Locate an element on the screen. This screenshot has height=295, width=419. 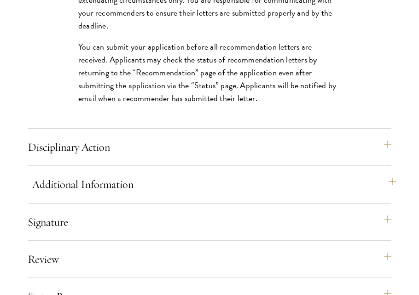
p: You can submit your application before all recommendation letters are received. Applicants may ch... is located at coordinates (209, 73).